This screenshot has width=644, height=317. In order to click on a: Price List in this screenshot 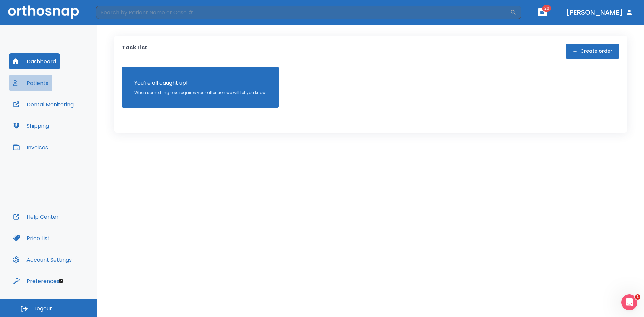, I will do `click(32, 238)`.